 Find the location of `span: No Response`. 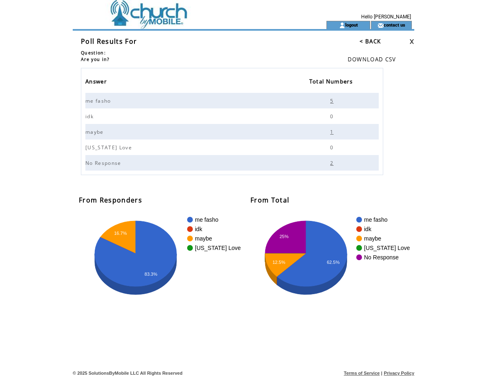

span: No Response is located at coordinates (104, 163).